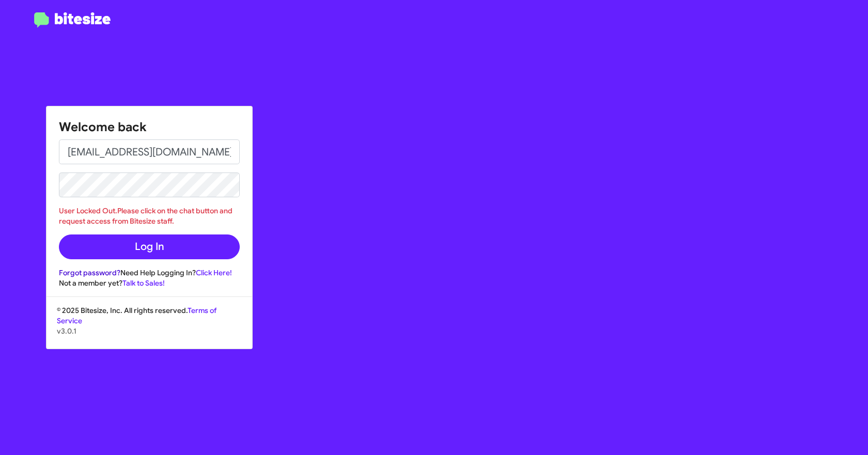 Image resolution: width=868 pixels, height=455 pixels. Describe the element at coordinates (149, 247) in the screenshot. I see `button: Log In` at that location.